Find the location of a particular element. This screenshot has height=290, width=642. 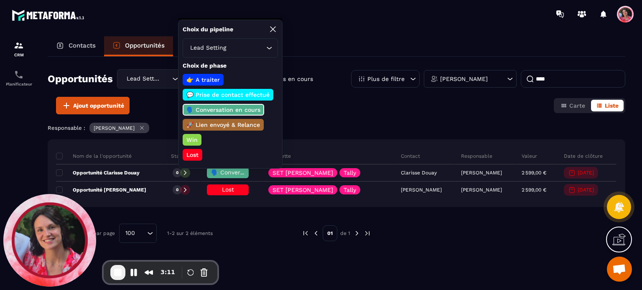

p: Responsable is located at coordinates (476, 156).